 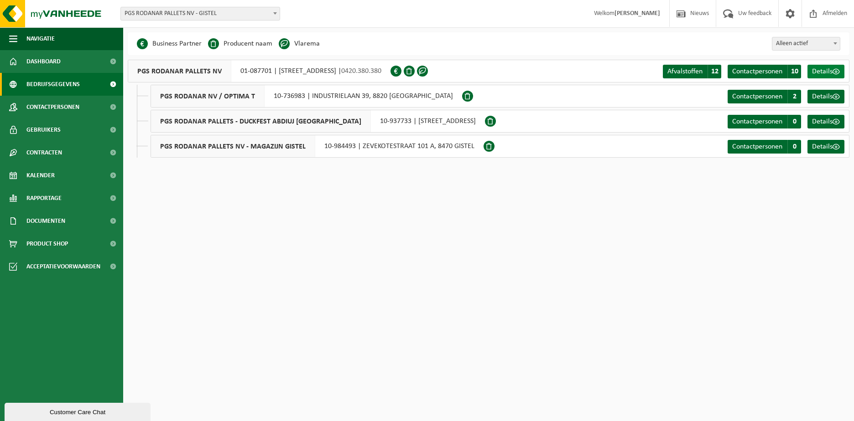 What do you see at coordinates (43, 130) in the screenshot?
I see `span: Gebruikers` at bounding box center [43, 130].